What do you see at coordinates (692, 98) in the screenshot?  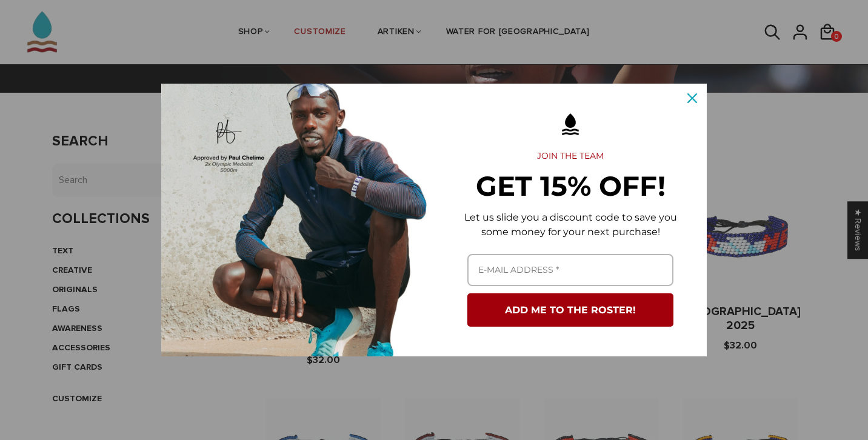 I see `svg: close icon` at bounding box center [692, 98].